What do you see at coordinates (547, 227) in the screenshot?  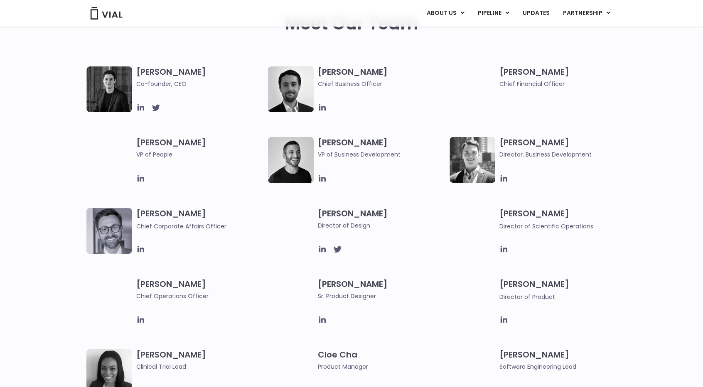 I see `span: Director of Scientific Operations` at bounding box center [547, 227].